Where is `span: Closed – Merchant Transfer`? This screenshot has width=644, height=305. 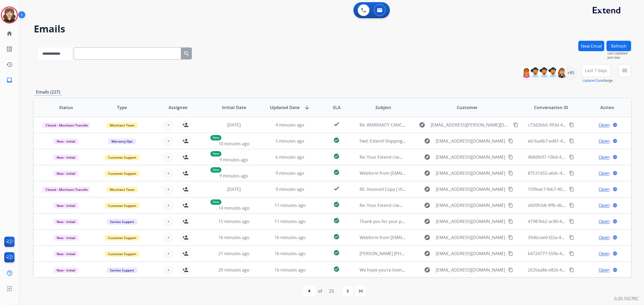
span: Closed – Merchant Transfer is located at coordinates (67, 190).